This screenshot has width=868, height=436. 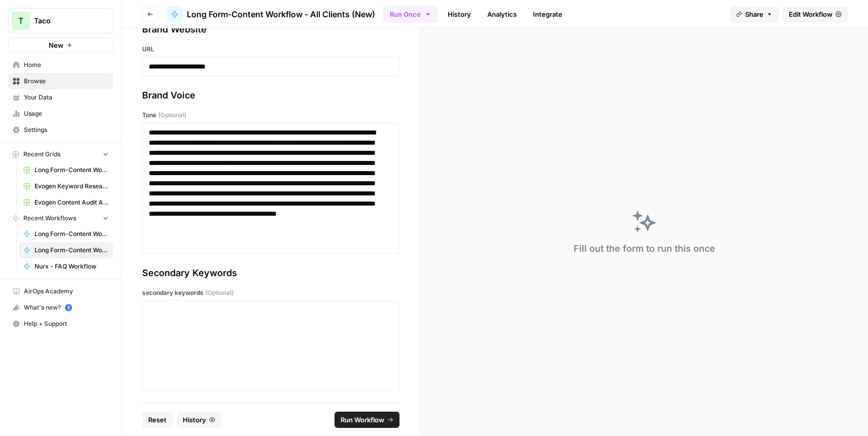 I want to click on a: Evogen Content Audit Agent Grid, so click(x=66, y=202).